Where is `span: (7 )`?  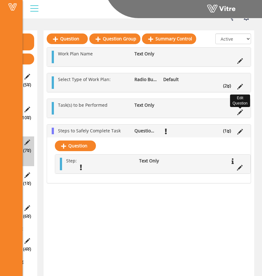
span: (7 ) is located at coordinates (27, 151).